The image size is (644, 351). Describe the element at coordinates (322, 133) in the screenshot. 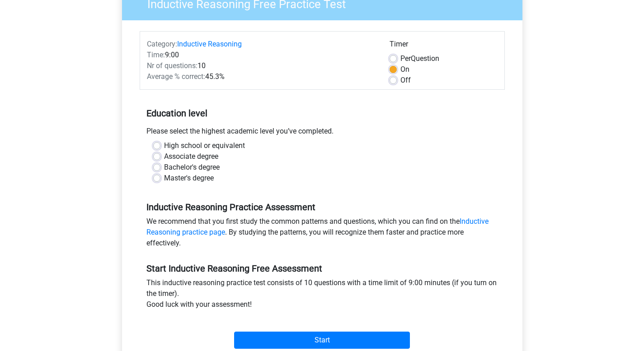

I see `div: Please select the highest academic level you’ve completed.` at that location.